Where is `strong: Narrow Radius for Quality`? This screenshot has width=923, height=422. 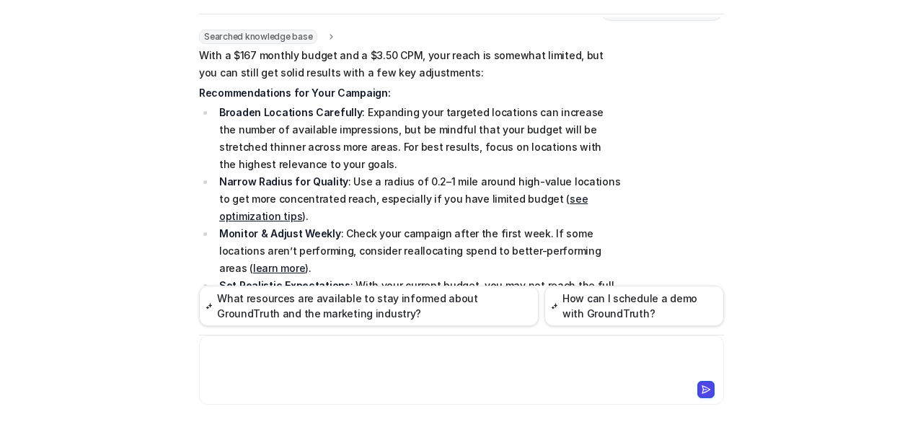 strong: Narrow Radius for Quality is located at coordinates (283, 181).